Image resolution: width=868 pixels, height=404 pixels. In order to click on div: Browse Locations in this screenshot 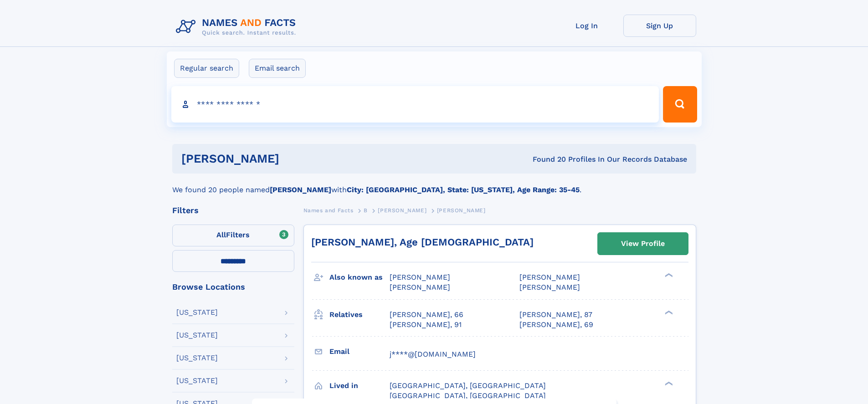, I will do `click(233, 287)`.